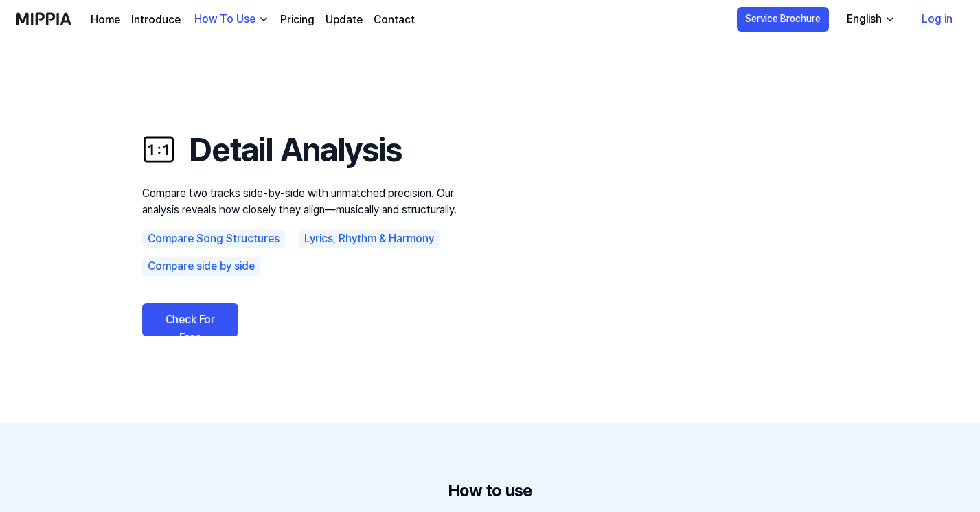 The height and width of the screenshot is (512, 980). Describe the element at coordinates (264, 20) in the screenshot. I see `img: down` at that location.